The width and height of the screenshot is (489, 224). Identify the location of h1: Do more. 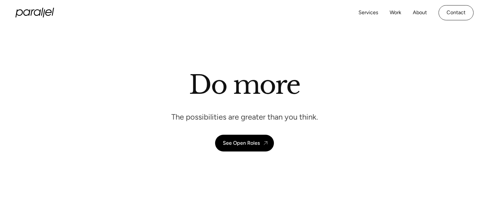
(244, 85).